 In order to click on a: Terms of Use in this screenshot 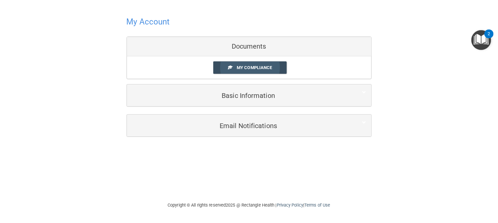, I will do `click(317, 205)`.